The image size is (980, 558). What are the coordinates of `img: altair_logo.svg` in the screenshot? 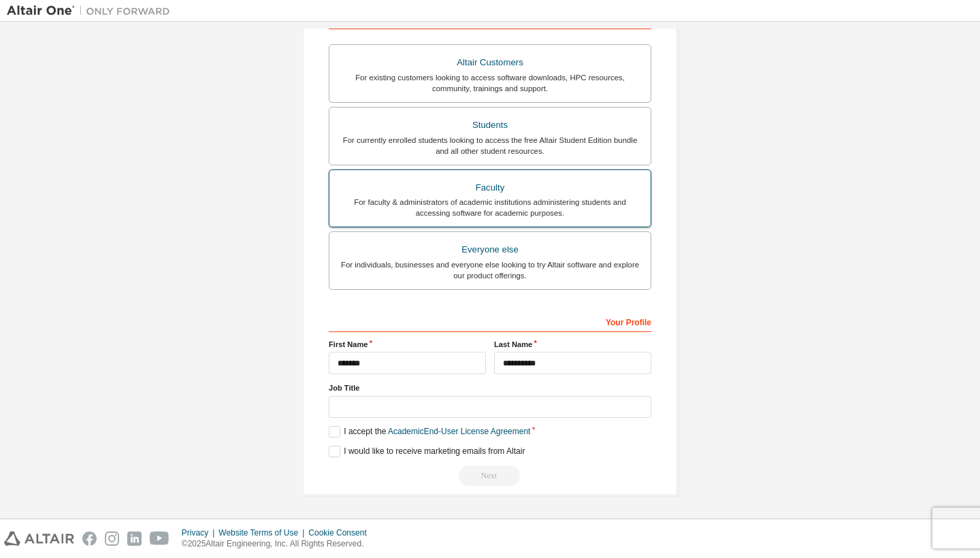 It's located at (39, 538).